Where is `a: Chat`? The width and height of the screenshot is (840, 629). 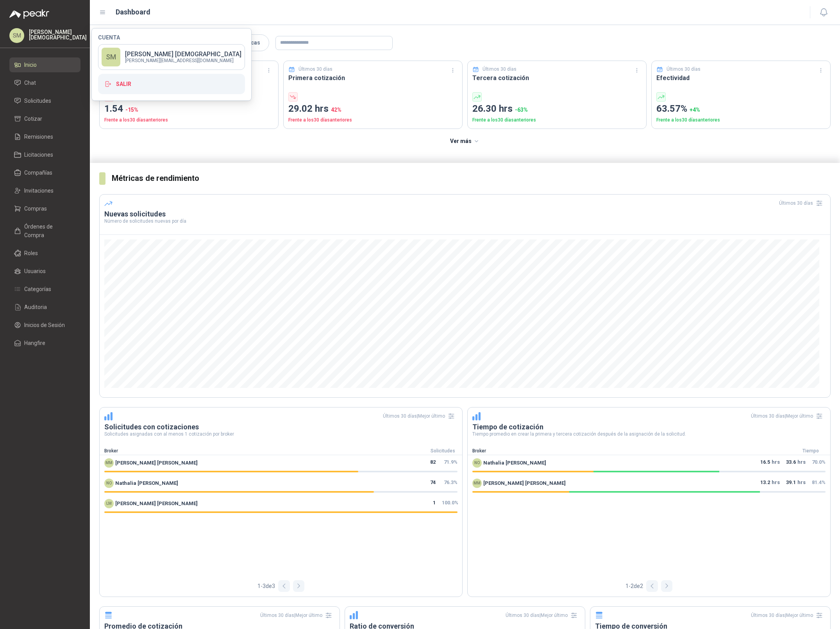 a: Chat is located at coordinates (45, 83).